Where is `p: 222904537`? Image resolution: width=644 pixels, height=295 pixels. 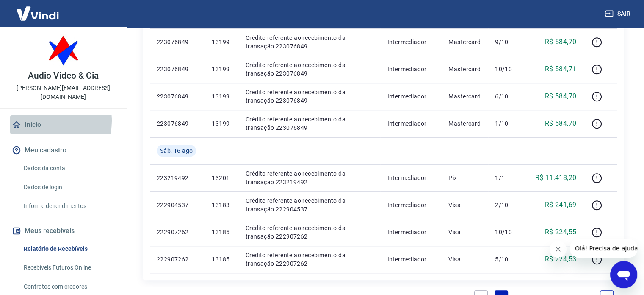 p: 222904537 is located at coordinates (178, 204).